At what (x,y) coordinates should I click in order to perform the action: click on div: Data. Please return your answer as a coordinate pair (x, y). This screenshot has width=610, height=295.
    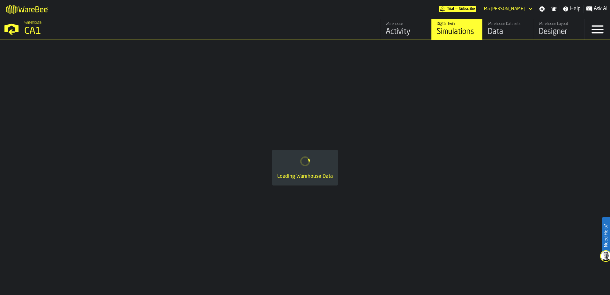
    Looking at the image, I should click on (508, 32).